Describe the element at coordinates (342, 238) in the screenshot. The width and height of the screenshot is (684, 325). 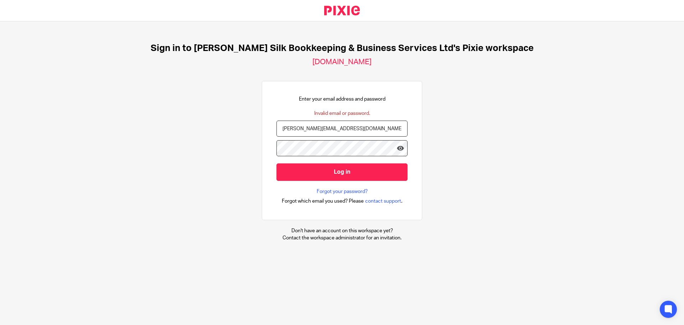
I see `p: Contact the workspace administrator for an invitation.` at that location.